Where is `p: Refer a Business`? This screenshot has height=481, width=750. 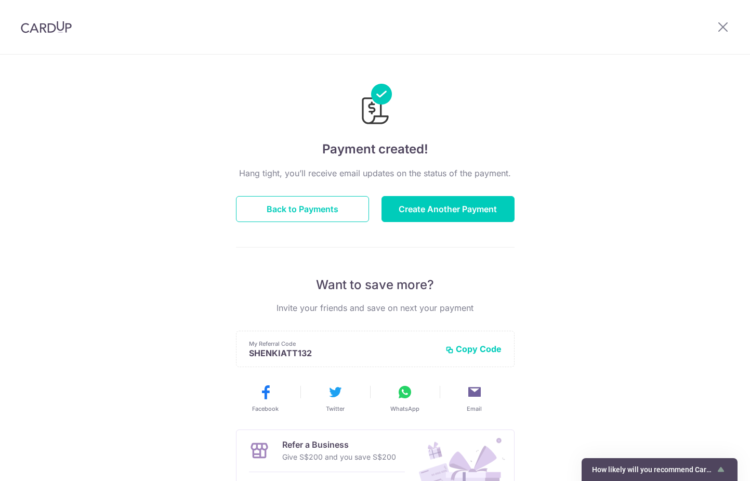
p: Refer a Business is located at coordinates (339, 444).